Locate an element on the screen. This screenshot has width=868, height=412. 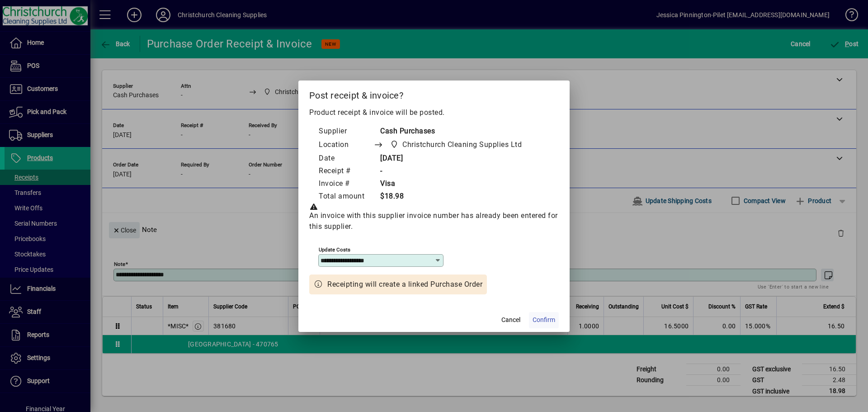
button: Cancel is located at coordinates (511, 320).